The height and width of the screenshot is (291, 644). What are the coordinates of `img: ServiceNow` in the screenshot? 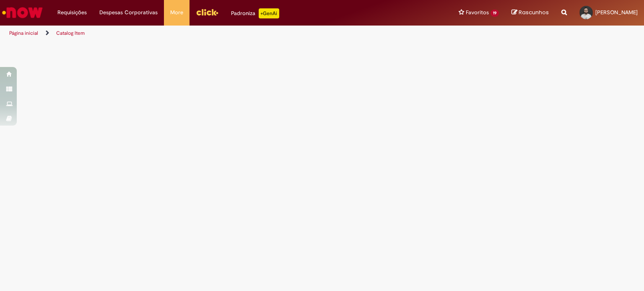 It's located at (22, 13).